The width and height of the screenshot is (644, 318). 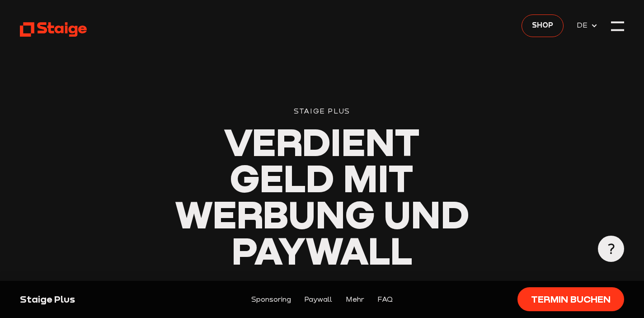 I want to click on a: Paywall, so click(x=318, y=299).